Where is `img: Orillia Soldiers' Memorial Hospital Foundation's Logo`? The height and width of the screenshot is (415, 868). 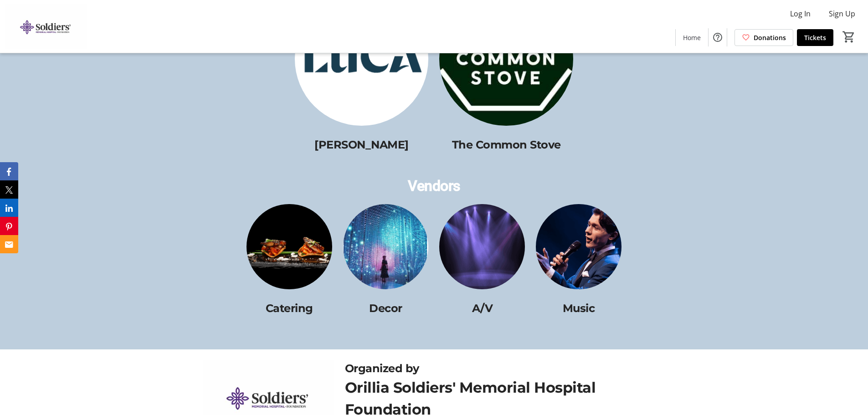
img: Orillia Soldiers' Memorial Hospital Foundation's Logo is located at coordinates (46, 26).